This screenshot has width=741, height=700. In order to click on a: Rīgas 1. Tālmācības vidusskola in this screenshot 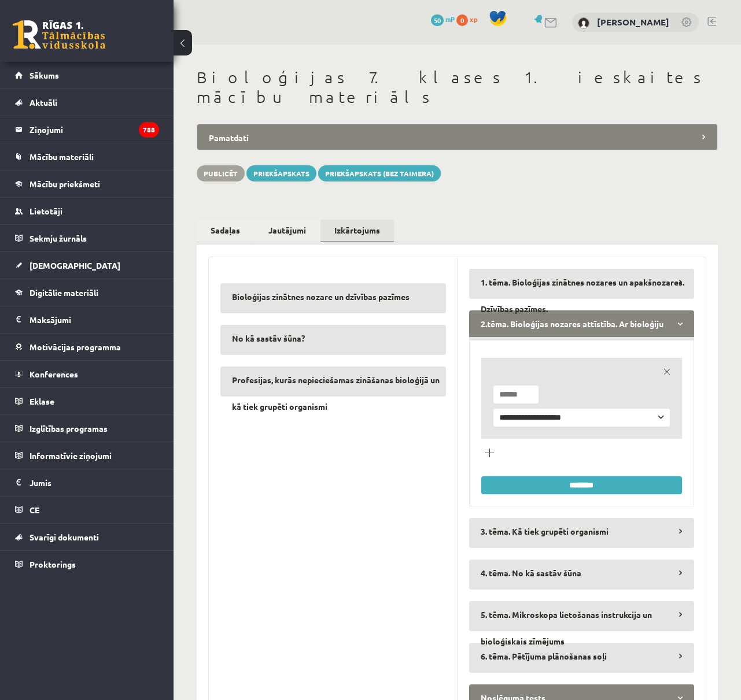, I will do `click(59, 34)`.